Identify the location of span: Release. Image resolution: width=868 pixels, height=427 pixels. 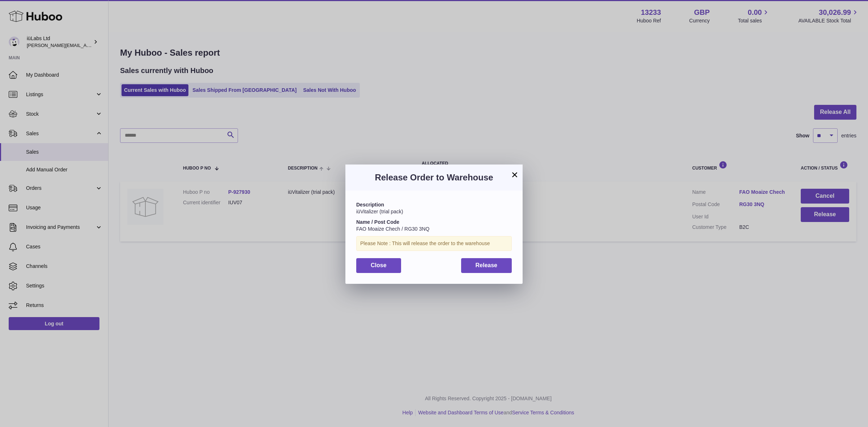
(486, 265).